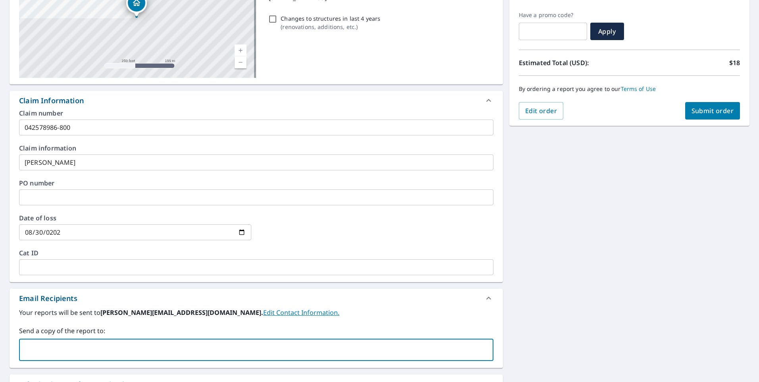  What do you see at coordinates (256, 253) in the screenshot?
I see `label: Cat ID` at bounding box center [256, 253].